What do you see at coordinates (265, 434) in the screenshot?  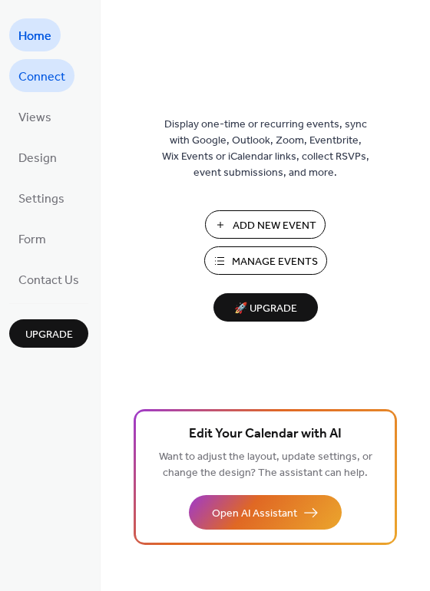 I see `span: Edit Your Calendar with AI` at bounding box center [265, 434].